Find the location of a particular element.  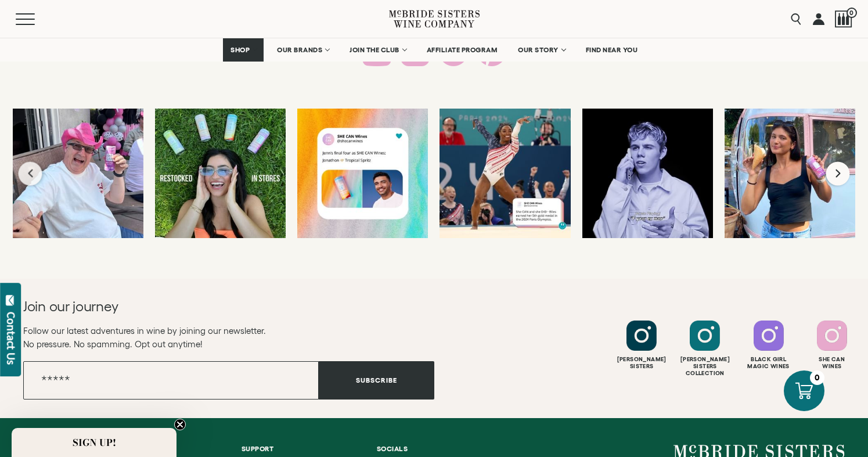

div: Black Girl Magic Wines is located at coordinates (769, 363).